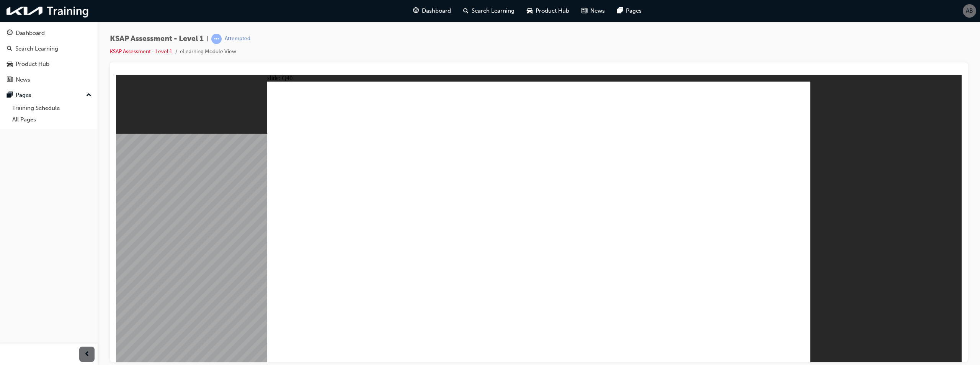 Image resolution: width=980 pixels, height=365 pixels. Describe the element at coordinates (48, 95) in the screenshot. I see `button: Pages` at that location.